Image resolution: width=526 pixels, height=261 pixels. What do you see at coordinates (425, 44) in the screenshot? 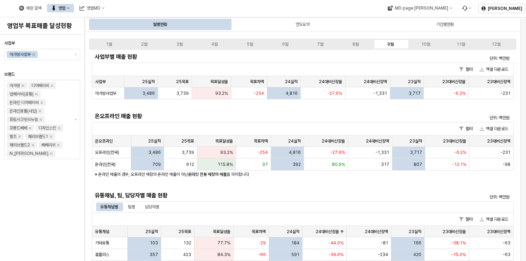
I see `div: 10월` at bounding box center [425, 44].